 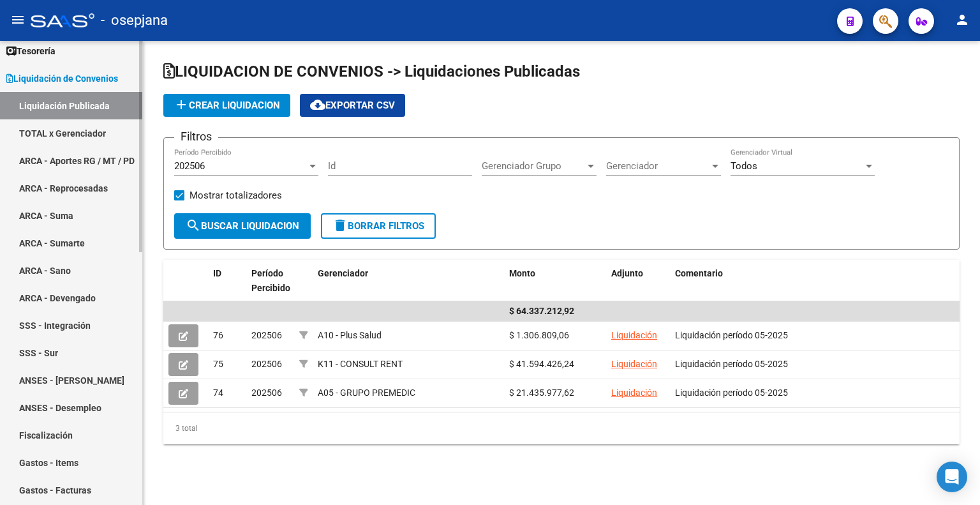 What do you see at coordinates (522, 273) in the screenshot?
I see `span: Monto` at bounding box center [522, 273].